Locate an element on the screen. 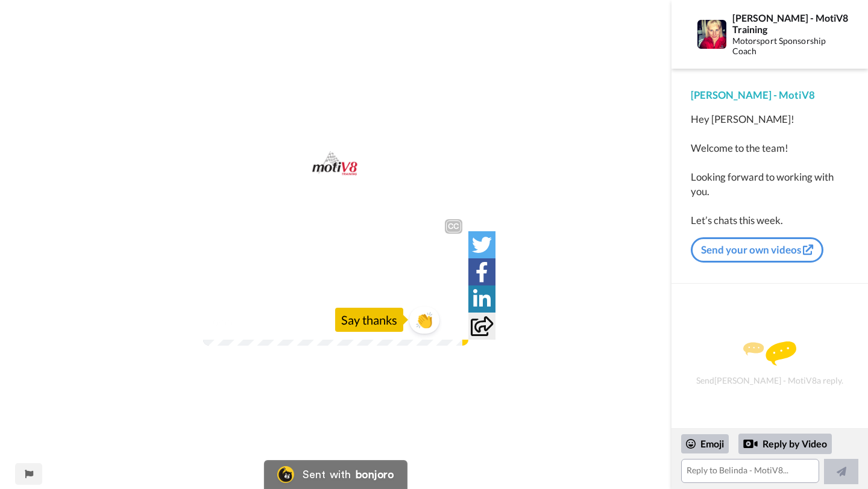  img: Bonjoro Logo is located at coordinates (286, 474).